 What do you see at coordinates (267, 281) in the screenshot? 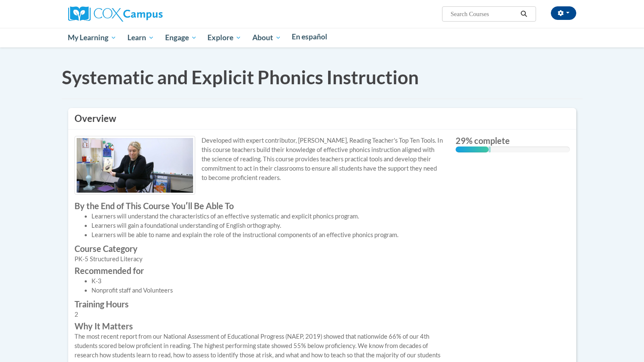
I see `li: K-3` at bounding box center [267, 281].